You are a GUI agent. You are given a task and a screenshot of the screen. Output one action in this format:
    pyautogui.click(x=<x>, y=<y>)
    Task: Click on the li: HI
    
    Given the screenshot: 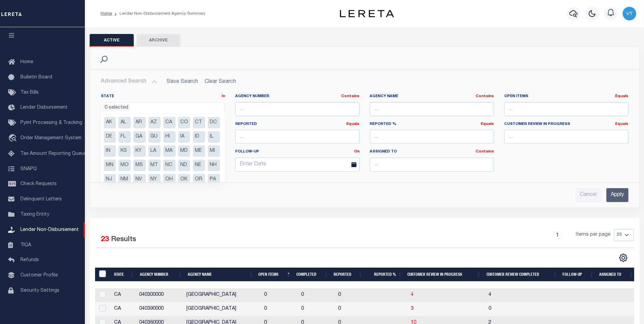 What is the action you would take?
    pyautogui.click(x=169, y=137)
    